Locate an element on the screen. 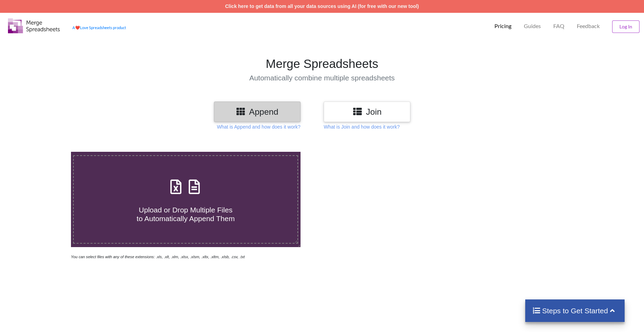 The width and height of the screenshot is (644, 332). h3: Append is located at coordinates (257, 111).